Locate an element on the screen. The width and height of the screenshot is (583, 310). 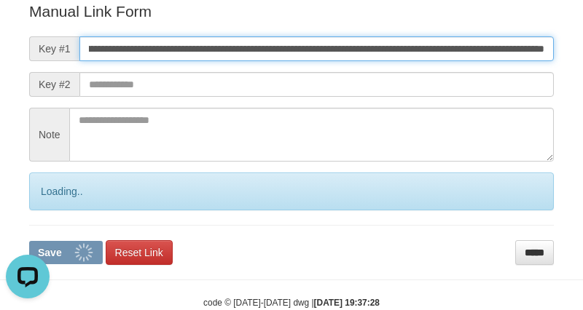
p: Manual Link Form is located at coordinates (291, 11).